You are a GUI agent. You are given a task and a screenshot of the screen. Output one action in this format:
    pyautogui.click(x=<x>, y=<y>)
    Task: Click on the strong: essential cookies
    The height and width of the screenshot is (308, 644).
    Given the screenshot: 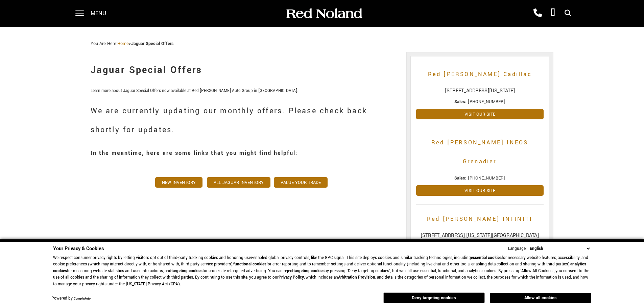 What is the action you would take?
    pyautogui.click(x=486, y=257)
    